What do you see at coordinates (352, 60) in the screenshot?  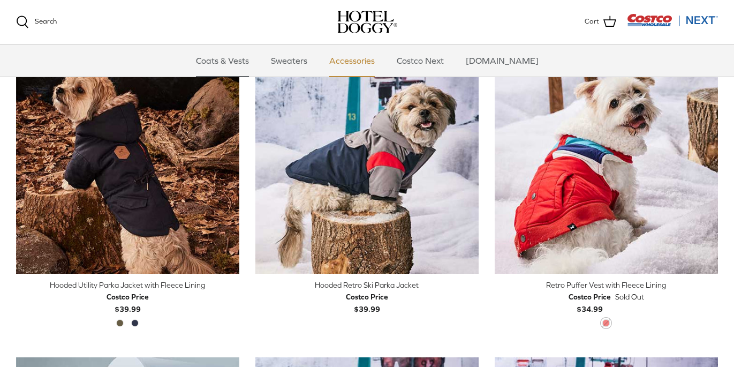 I see `a: Accessories` at bounding box center [352, 60].